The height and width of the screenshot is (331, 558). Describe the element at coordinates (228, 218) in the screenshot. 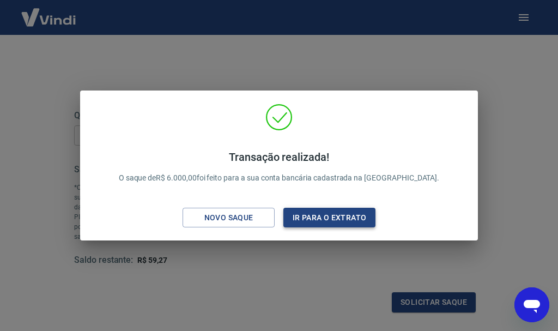

I see `button: Novo saque` at that location.